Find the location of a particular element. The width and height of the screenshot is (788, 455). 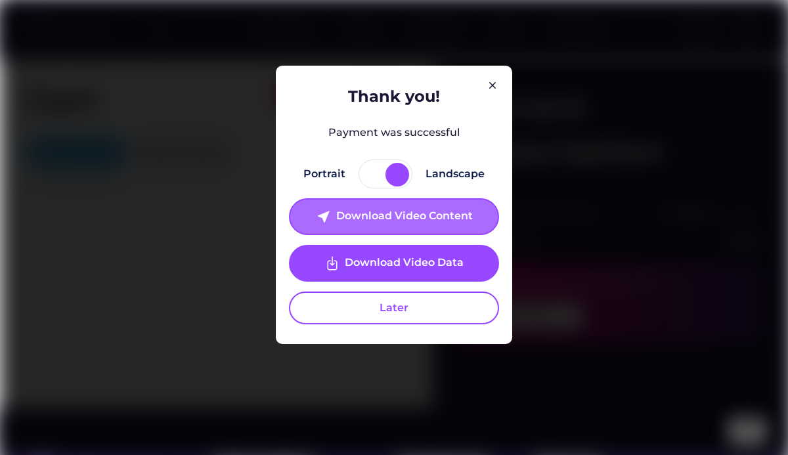

button: near_me is located at coordinates (324, 217).